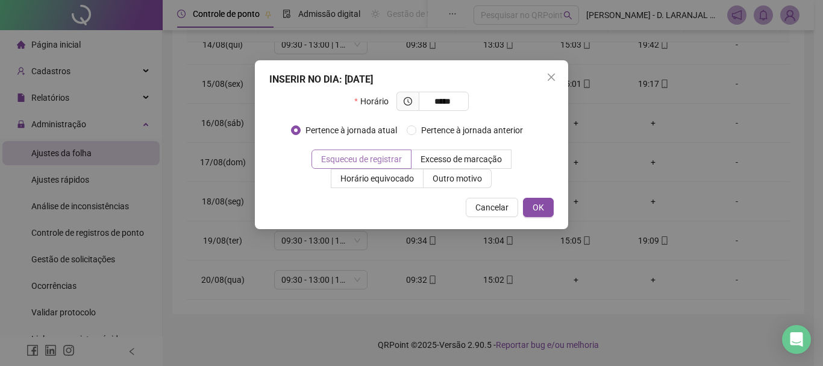 The image size is (823, 366). What do you see at coordinates (472, 130) in the screenshot?
I see `span: Pertence à jornada anterior` at bounding box center [472, 130].